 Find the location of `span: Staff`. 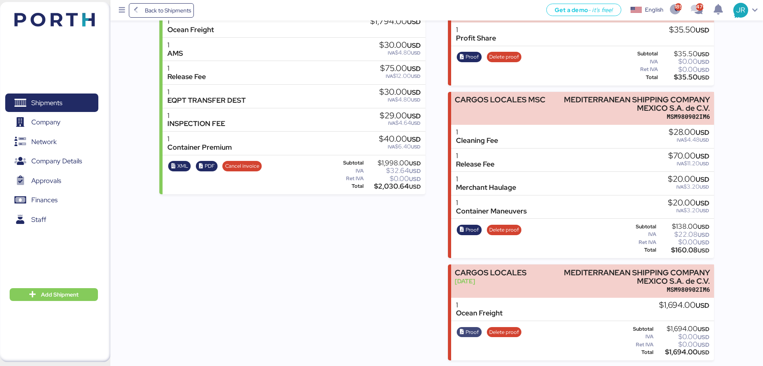

span: Staff is located at coordinates (39, 219).